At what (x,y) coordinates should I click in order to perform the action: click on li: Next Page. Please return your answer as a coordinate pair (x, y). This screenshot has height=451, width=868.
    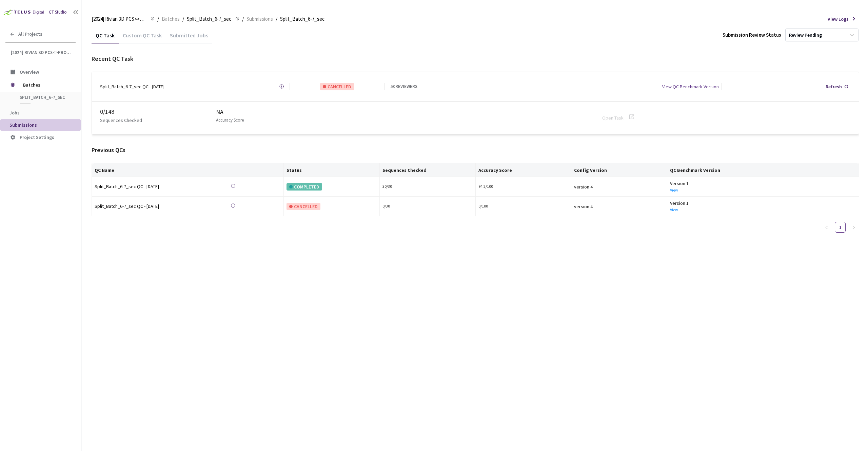
    Looking at the image, I should click on (854, 227).